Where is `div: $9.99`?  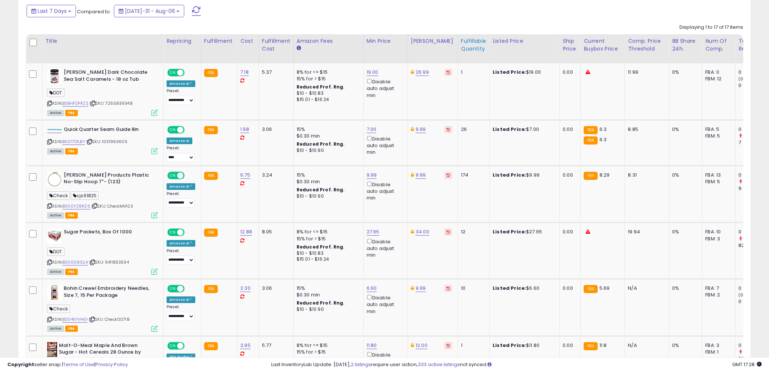 div: $9.99 is located at coordinates (523, 175).